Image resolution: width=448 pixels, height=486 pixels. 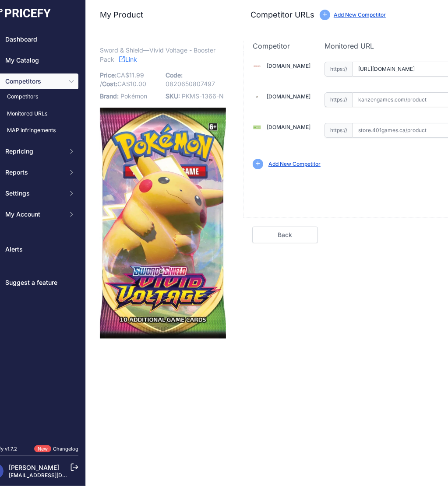 What do you see at coordinates (203, 96) in the screenshot?
I see `span: PKMS-1366-N` at bounding box center [203, 96].